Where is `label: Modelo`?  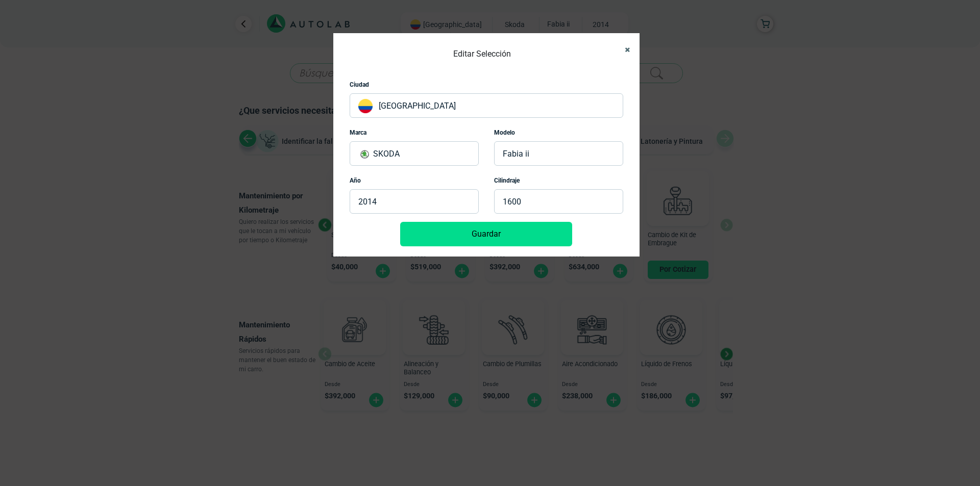 label: Modelo is located at coordinates (504, 133).